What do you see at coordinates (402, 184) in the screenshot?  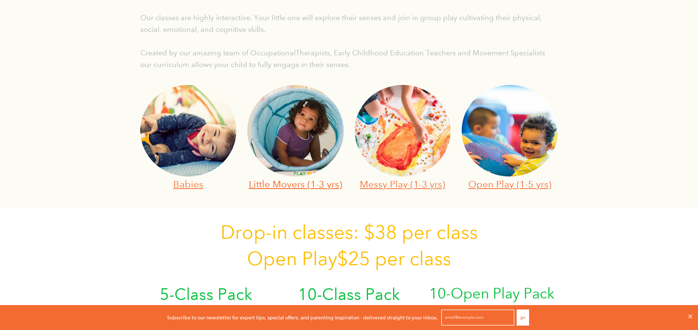 I see `a: Messy Play (1-3 yrs)` at bounding box center [402, 184].